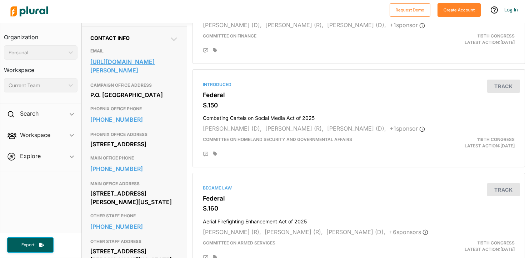  Describe the element at coordinates (30, 245) in the screenshot. I see `button: Export` at that location.